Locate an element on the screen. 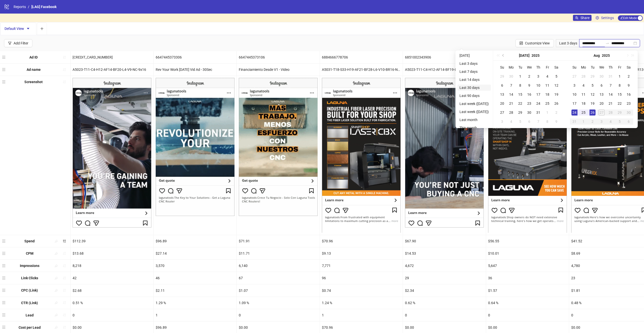  img: Screenshot 6851002343906 is located at coordinates (444, 153).